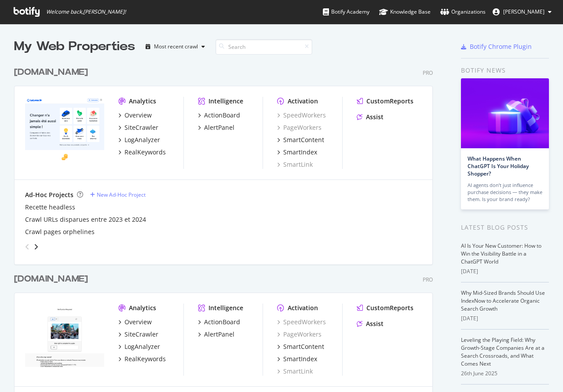  Describe the element at coordinates (524, 11) in the screenshot. I see `span: Gianluca Mileo` at that location.